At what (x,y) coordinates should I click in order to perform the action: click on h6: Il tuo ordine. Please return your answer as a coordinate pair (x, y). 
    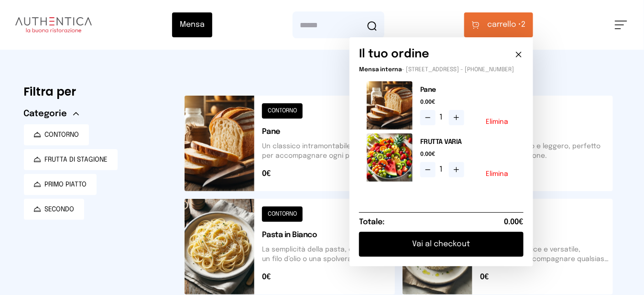
    Looking at the image, I should click on (394, 54).